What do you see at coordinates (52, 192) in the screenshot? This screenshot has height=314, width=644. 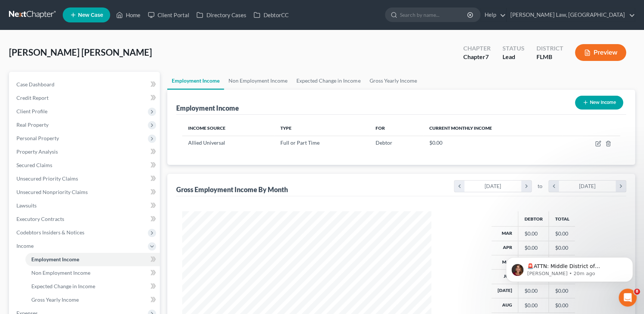 I see `span: Unsecured Nonpriority Claims` at bounding box center [52, 192].